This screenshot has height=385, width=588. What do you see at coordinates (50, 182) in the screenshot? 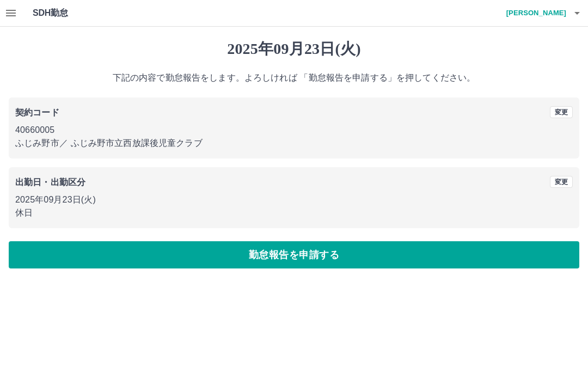
I see `b: 出勤日・出勤区分` at bounding box center [50, 182].